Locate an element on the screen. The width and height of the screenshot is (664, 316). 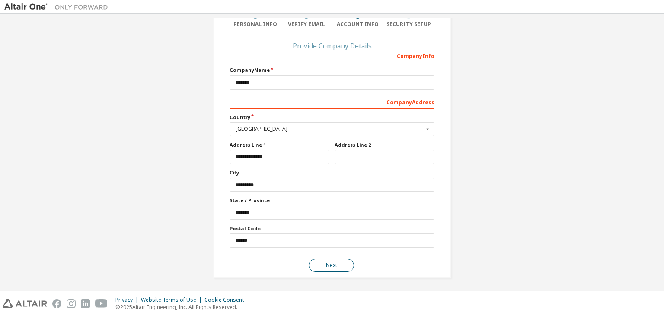
div: Company Info is located at coordinates (332, 55).